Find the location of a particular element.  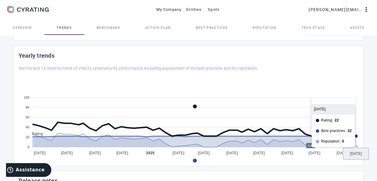

tspan: 60 is located at coordinates (27, 117).